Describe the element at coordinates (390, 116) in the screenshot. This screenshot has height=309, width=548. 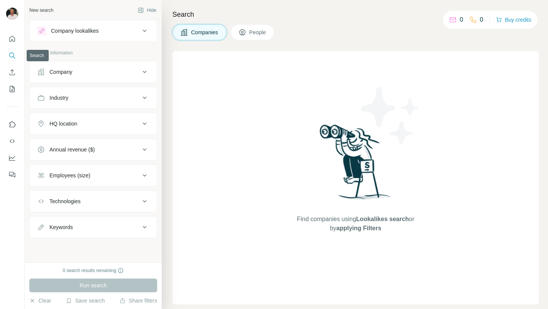
I see `img: Surfe Illustration - Stars` at that location.